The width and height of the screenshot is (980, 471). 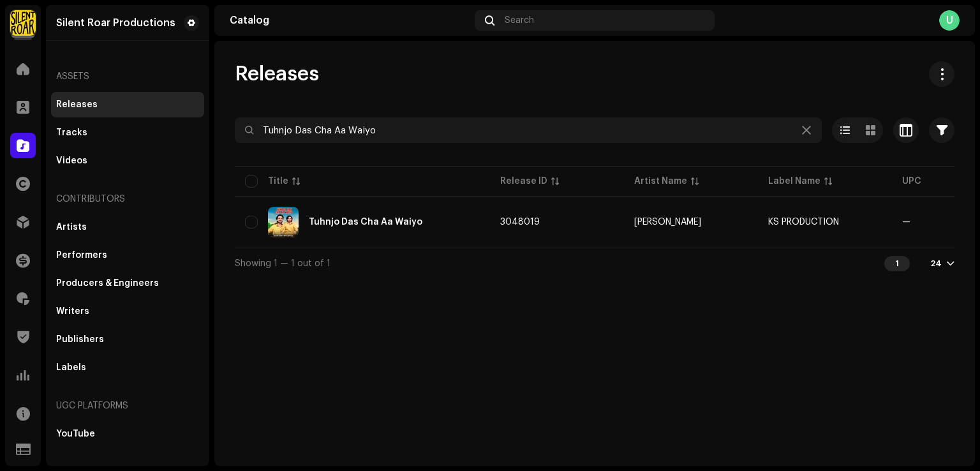 What do you see at coordinates (128, 133) in the screenshot?
I see `re-m-nav-item: Tracks` at bounding box center [128, 133].